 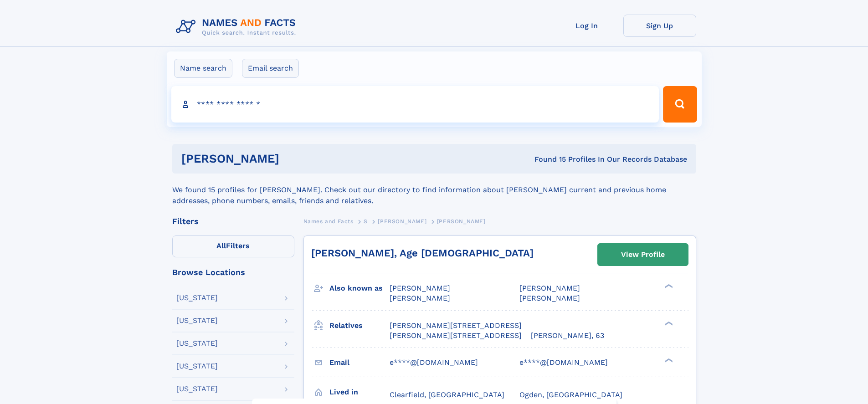 What do you see at coordinates (233, 273) in the screenshot?
I see `div: Browse Locations` at bounding box center [233, 273].